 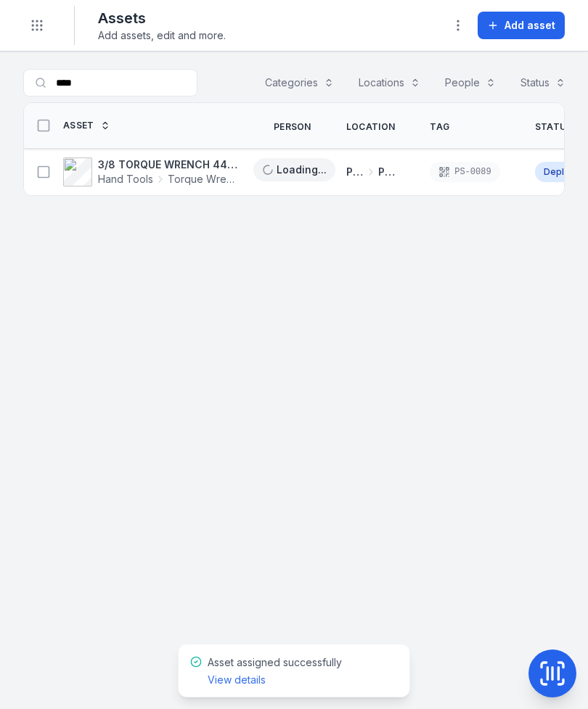 What do you see at coordinates (125, 179) in the screenshot?
I see `span: Hand Tools` at bounding box center [125, 179].